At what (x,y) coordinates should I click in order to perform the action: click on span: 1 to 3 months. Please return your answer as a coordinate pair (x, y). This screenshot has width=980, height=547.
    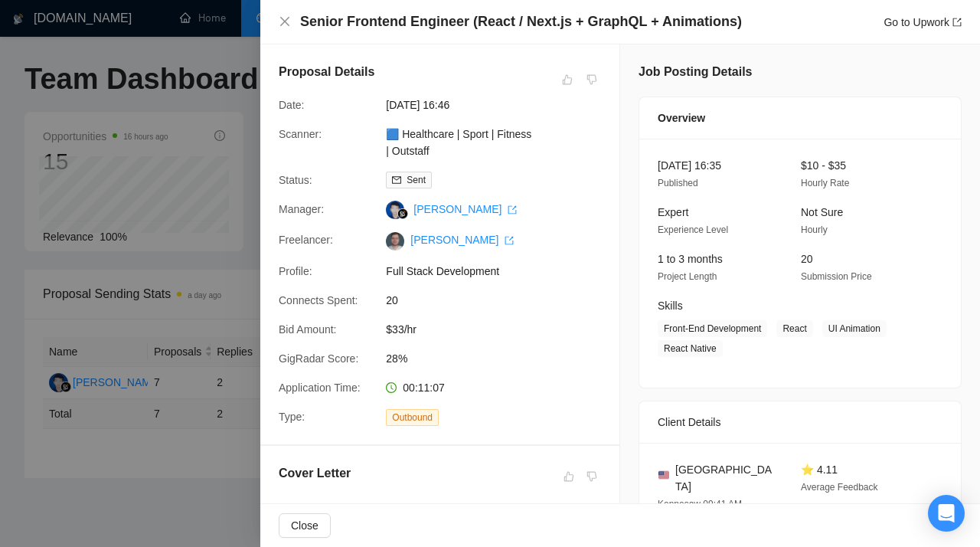
    Looking at the image, I should click on (690, 258).